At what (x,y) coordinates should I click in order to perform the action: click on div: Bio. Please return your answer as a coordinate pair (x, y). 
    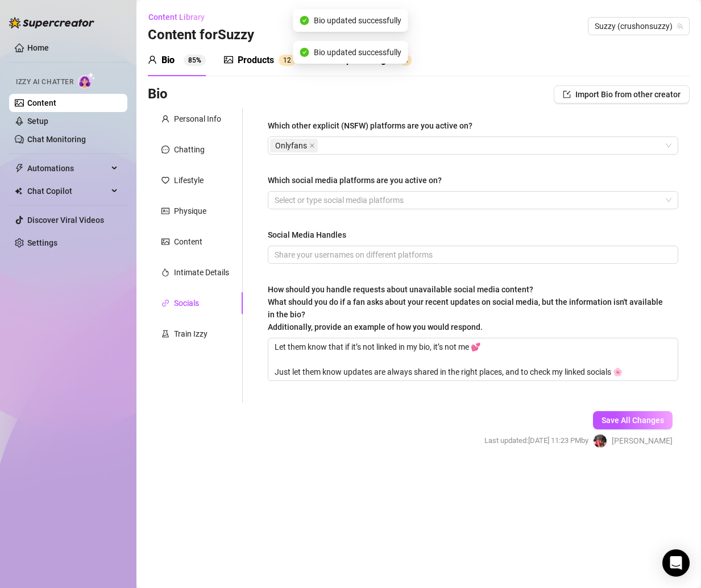
    Looking at the image, I should click on (168, 60).